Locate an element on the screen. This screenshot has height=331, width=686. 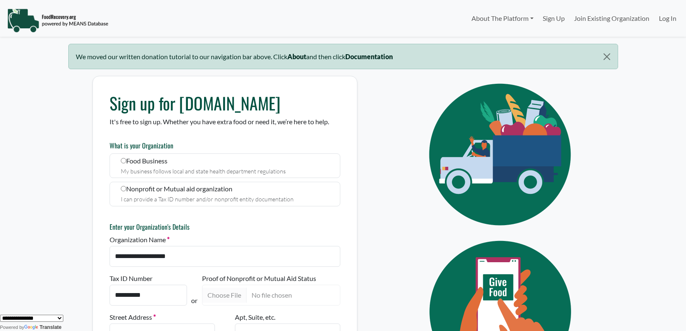
label: Tax ID Number is located at coordinates (131, 278).